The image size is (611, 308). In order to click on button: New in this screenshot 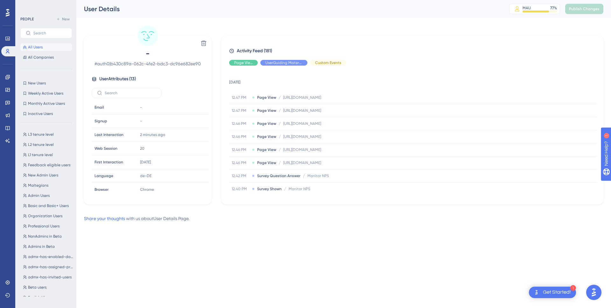, I will do `click(63, 19)`.